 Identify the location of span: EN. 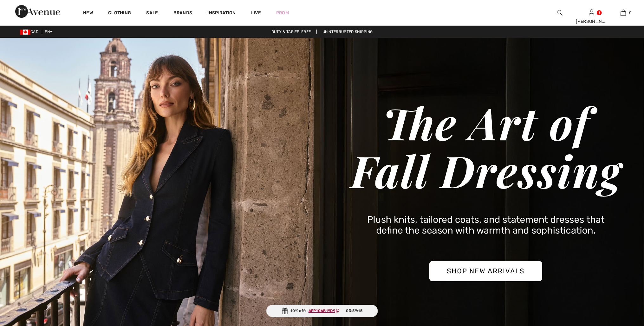
(48, 32).